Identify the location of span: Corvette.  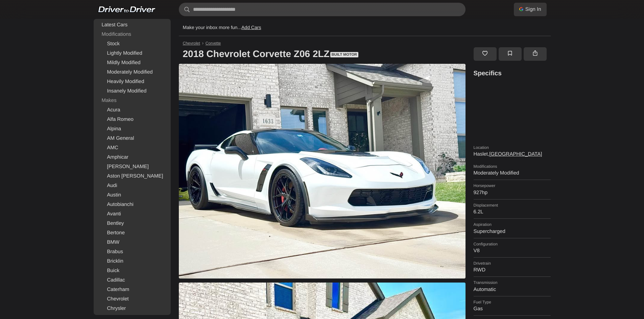
(213, 43).